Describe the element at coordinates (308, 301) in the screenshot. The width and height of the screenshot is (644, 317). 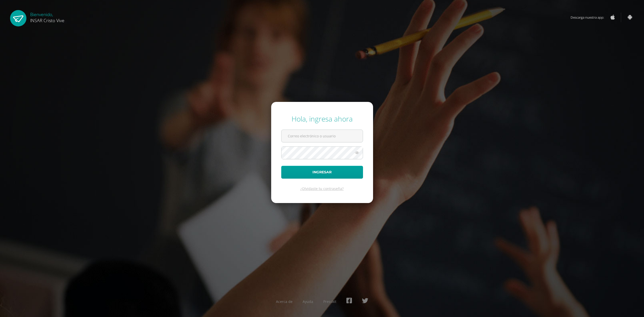
I see `a: Ayuda` at that location.